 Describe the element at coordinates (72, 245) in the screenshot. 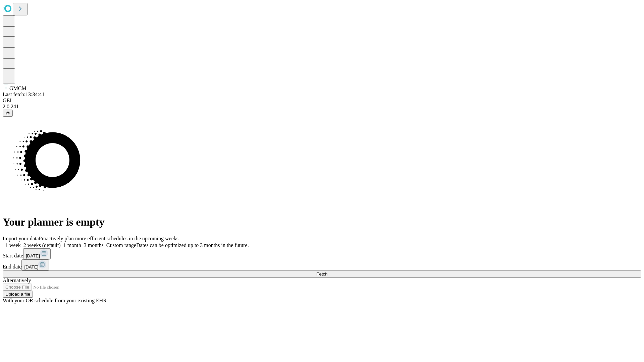

I see `span: 1 month` at that location.